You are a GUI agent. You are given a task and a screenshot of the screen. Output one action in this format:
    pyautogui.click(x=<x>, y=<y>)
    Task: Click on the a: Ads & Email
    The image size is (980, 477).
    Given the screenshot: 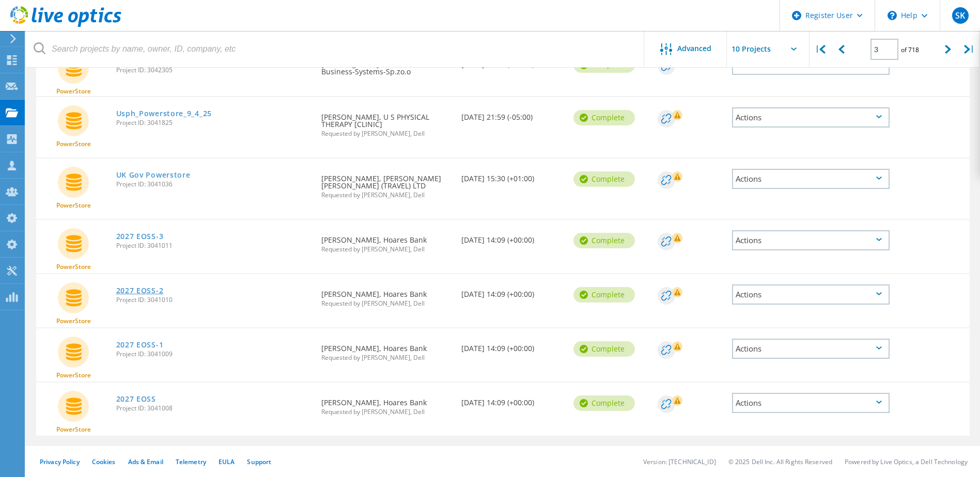 What is the action you would take?
    pyautogui.click(x=146, y=462)
    